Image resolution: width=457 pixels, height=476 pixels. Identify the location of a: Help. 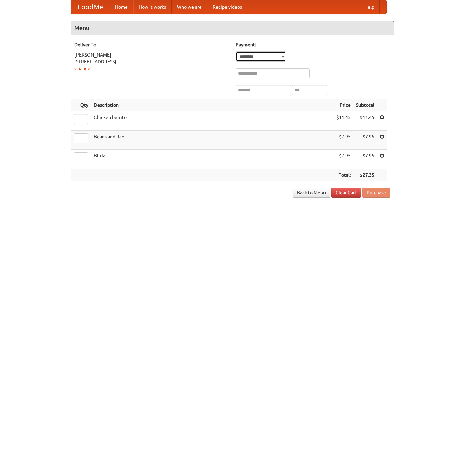
(369, 7).